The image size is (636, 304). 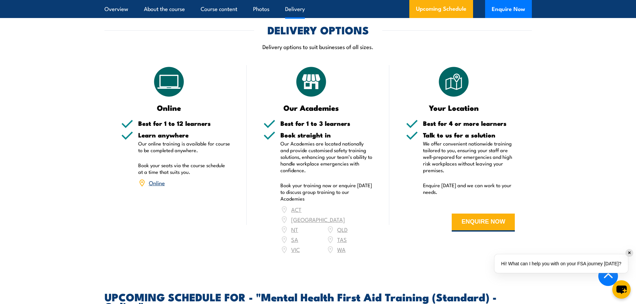 I want to click on p: We offer convenient nationwide training tailored to you, ensuring your staff are well-prepared fo..., so click(x=469, y=157).